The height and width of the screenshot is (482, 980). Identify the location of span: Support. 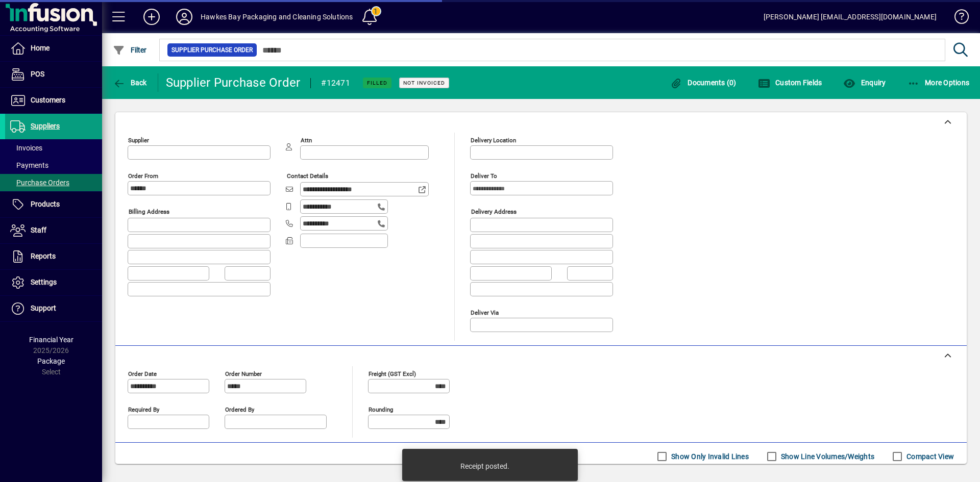
(43, 308).